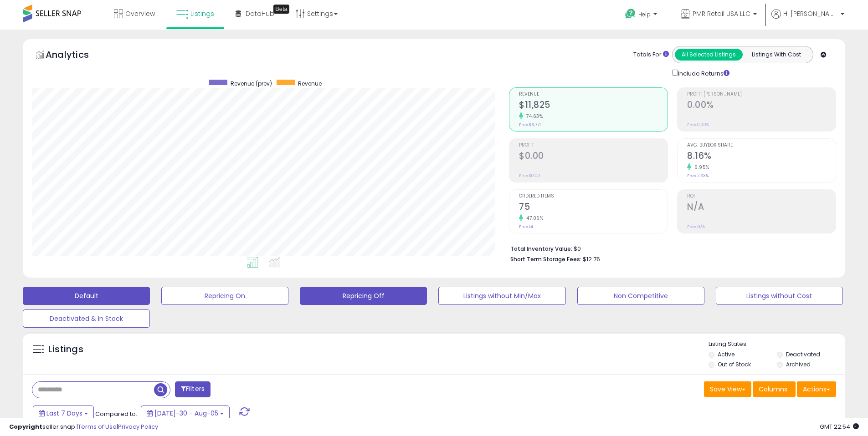 This screenshot has height=436, width=868. I want to click on button: Save View, so click(728, 389).